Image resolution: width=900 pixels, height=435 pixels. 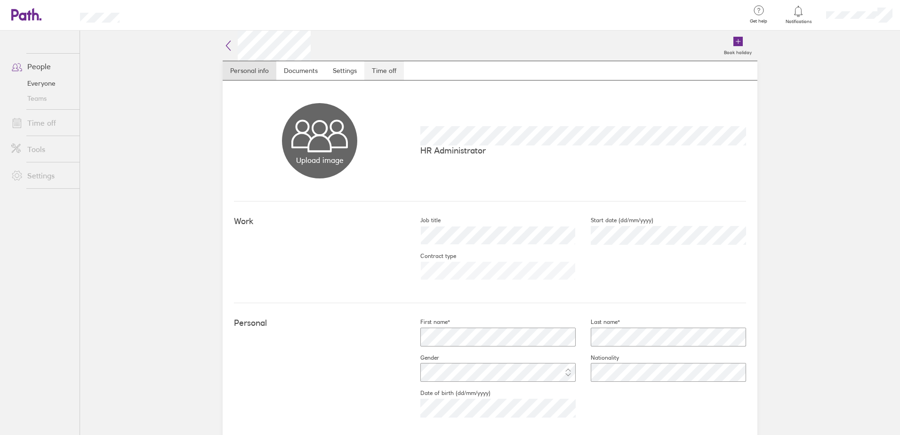 What do you see at coordinates (41, 149) in the screenshot?
I see `a: Tools` at bounding box center [41, 149].